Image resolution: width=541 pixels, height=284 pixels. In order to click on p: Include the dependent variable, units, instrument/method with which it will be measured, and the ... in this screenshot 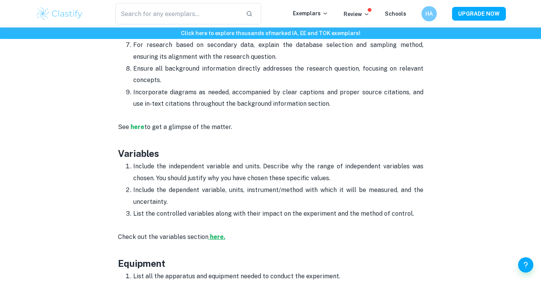, I will do `click(278, 196)`.